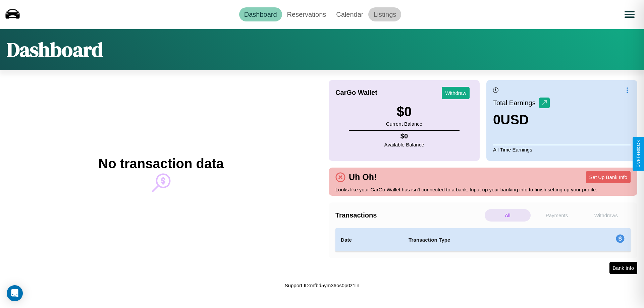 Image resolution: width=644 pixels, height=308 pixels. Describe the element at coordinates (404, 136) in the screenshot. I see `h4: $ 0` at that location.